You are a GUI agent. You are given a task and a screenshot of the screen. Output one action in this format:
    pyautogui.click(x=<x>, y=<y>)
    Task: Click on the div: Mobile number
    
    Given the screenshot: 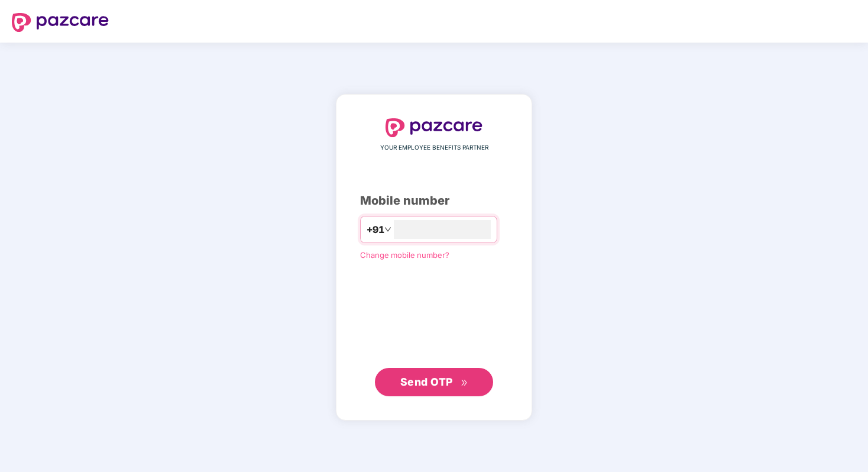 What is the action you would take?
    pyautogui.click(x=434, y=201)
    